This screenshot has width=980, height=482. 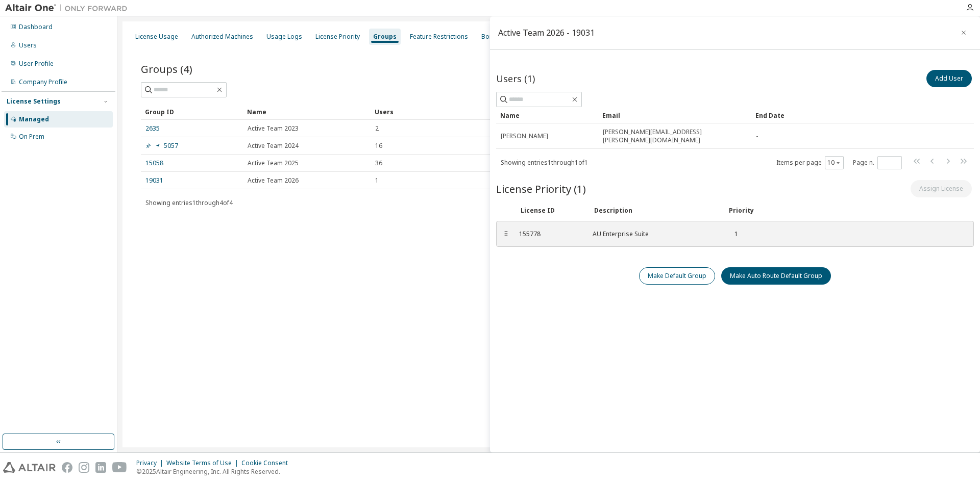 I want to click on img: altair_logo.svg, so click(x=29, y=468).